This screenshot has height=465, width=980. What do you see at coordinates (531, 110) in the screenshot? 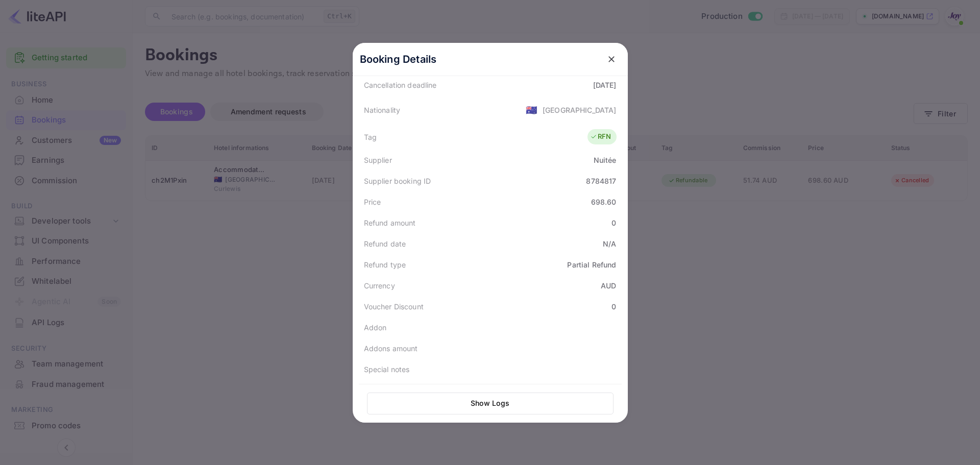
I see `span: United States` at bounding box center [531, 110].